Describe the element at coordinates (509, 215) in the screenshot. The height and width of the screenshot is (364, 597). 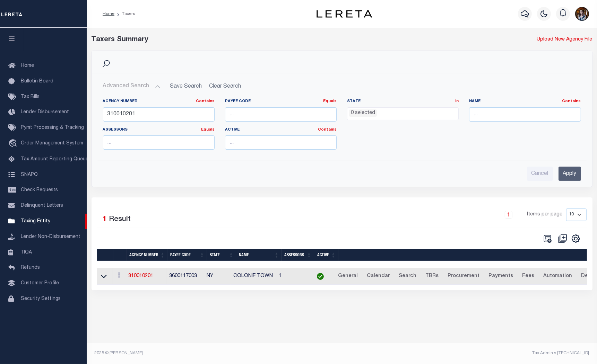
I see `a: 1` at that location.